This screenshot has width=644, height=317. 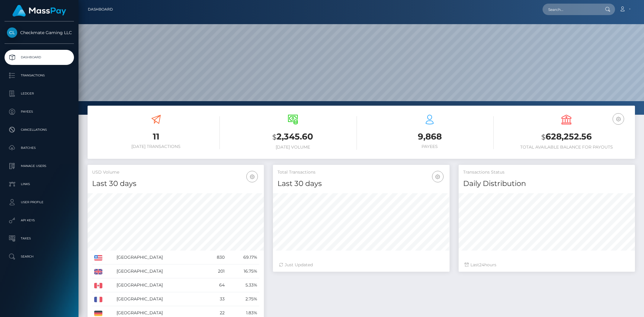 What do you see at coordinates (39, 239) in the screenshot?
I see `a: Taxes` at bounding box center [39, 239].